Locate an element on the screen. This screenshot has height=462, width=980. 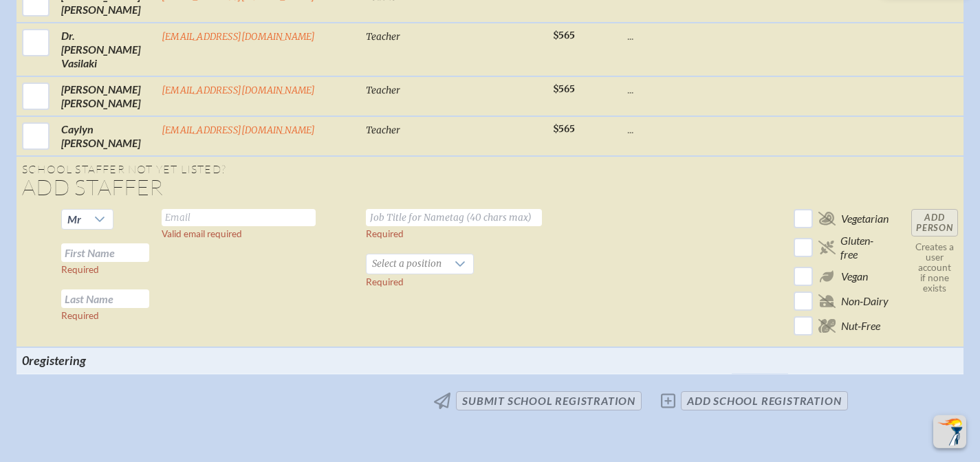
input: Job Title for Nametag (40 chars max) is located at coordinates (454, 217).